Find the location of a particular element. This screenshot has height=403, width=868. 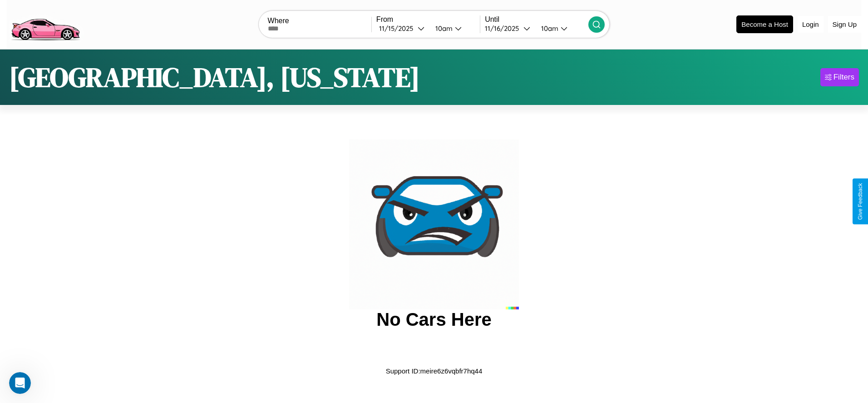

label: From is located at coordinates (428, 20).